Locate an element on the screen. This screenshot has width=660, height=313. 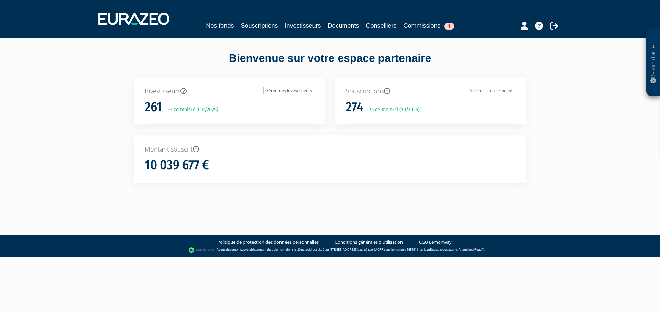
a: Nos fonds is located at coordinates (220, 26).